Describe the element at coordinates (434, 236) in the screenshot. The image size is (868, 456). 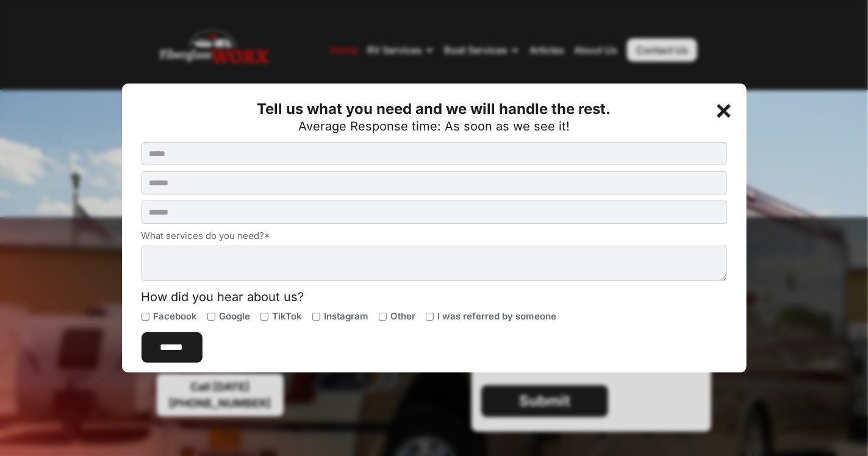
I see `label: What services do you need?*` at that location.